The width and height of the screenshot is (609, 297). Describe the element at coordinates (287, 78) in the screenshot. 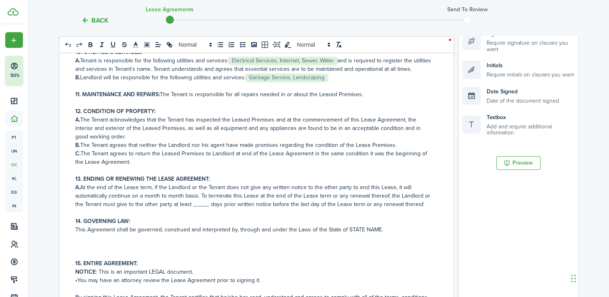

I see `span: Garbage Service, Landscaping` at that location.